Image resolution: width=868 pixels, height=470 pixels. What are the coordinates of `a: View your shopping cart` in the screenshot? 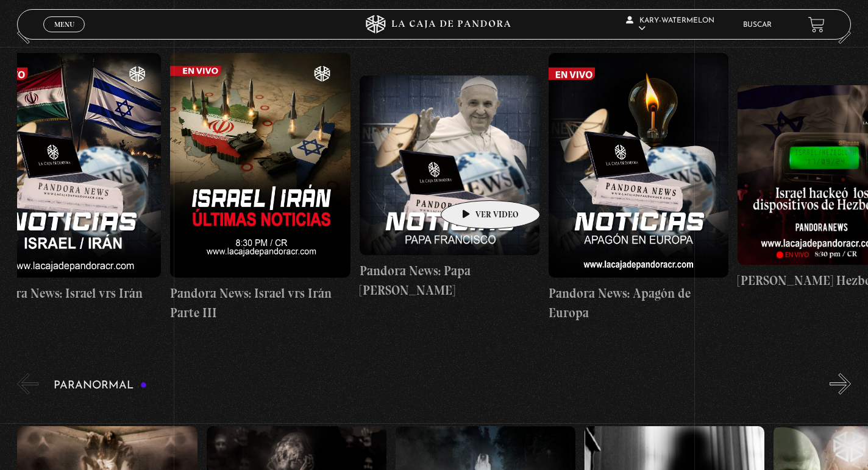 It's located at (817, 25).